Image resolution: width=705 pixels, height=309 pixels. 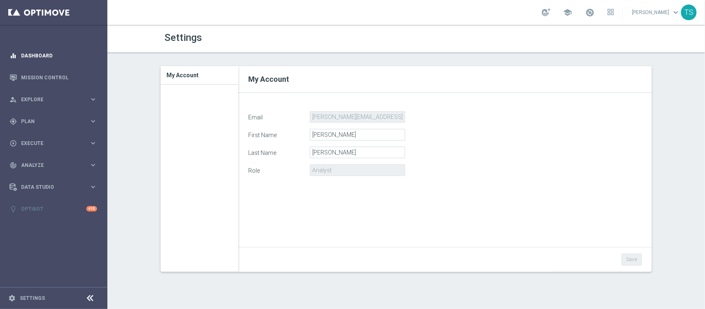 What do you see at coordinates (13, 100) in the screenshot?
I see `i: person_search` at bounding box center [13, 100].